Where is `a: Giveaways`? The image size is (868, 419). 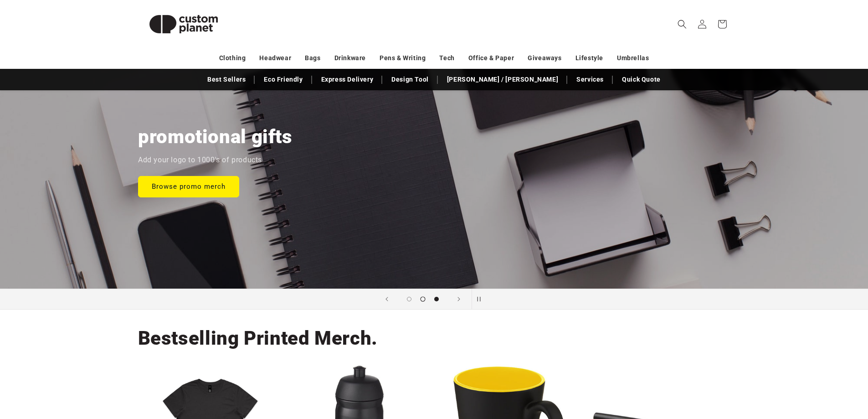
a: Giveaways is located at coordinates (545, 58).